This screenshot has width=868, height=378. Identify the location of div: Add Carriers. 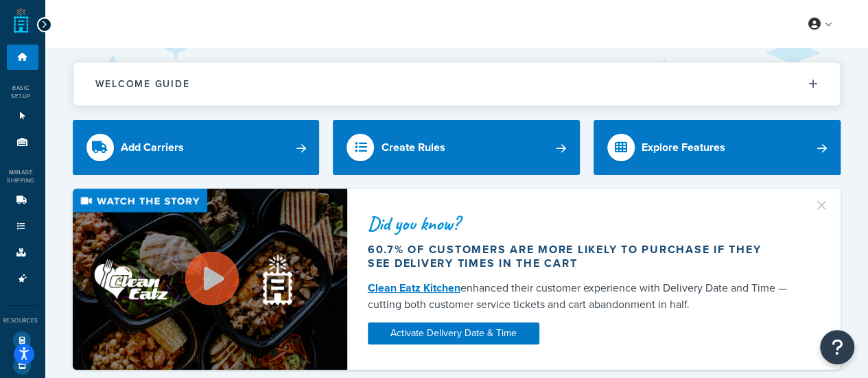
(152, 148).